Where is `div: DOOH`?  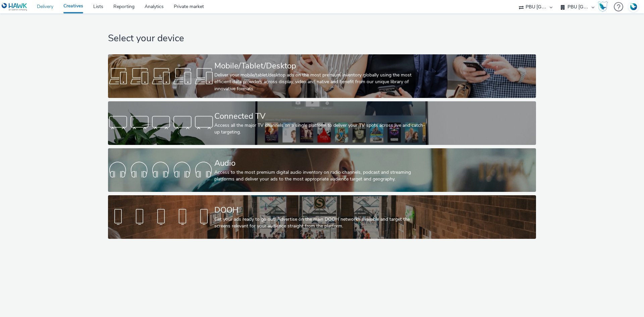
div: DOOH is located at coordinates (321, 210).